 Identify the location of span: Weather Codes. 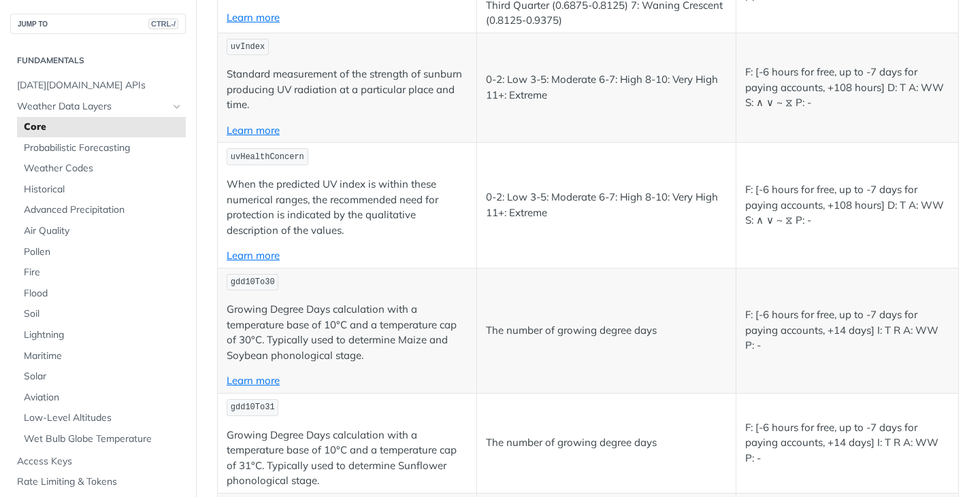
(103, 169).